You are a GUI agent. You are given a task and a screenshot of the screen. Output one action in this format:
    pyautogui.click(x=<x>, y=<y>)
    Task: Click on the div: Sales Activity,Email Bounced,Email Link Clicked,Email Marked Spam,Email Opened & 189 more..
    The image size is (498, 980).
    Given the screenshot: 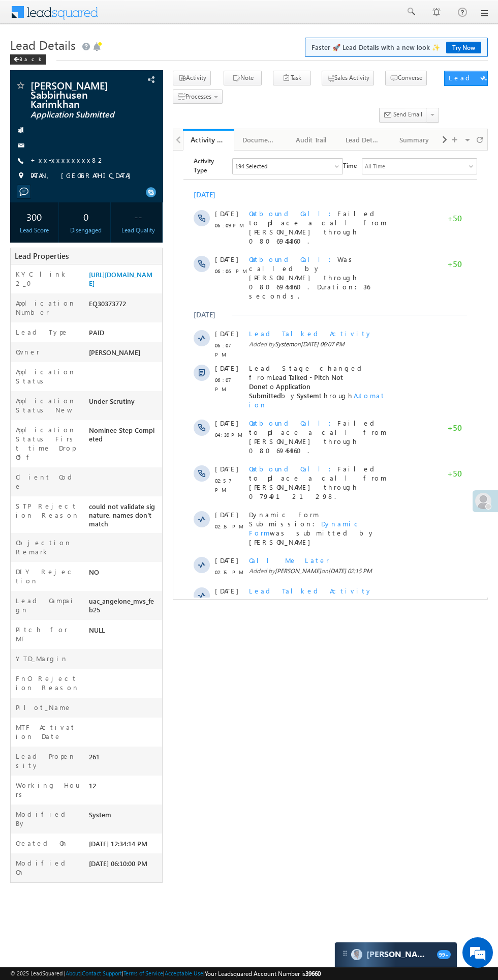 What is the action you would take?
    pyautogui.click(x=114, y=16)
    